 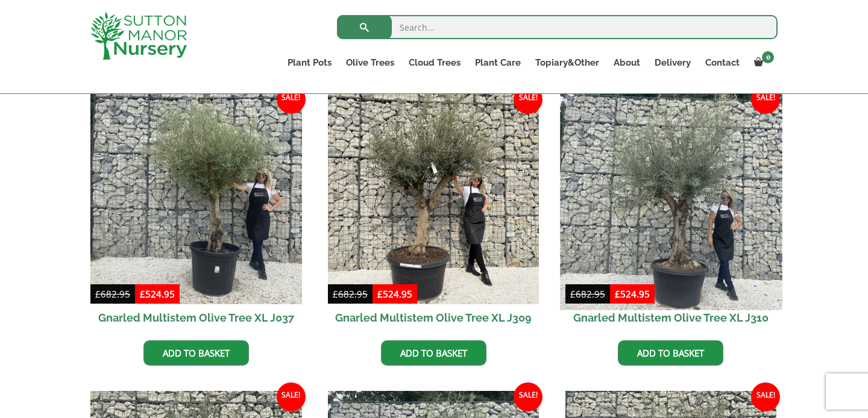 I want to click on a: Add to basket: “Gnarled Multistem Olive Tree XL J037”, so click(x=196, y=353).